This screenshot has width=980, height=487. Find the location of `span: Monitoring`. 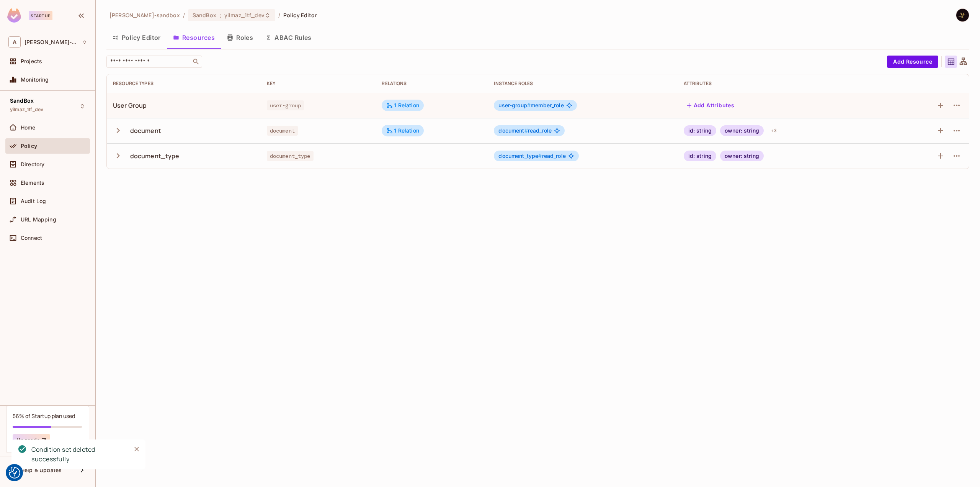

span: Monitoring is located at coordinates (35, 80).